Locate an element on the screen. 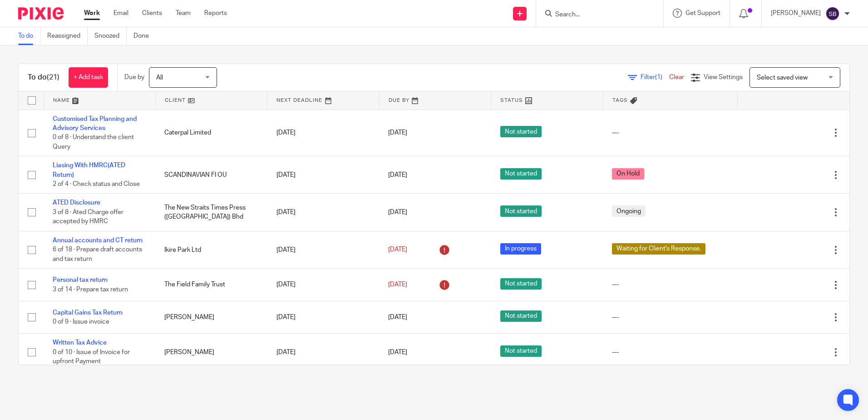 This screenshot has width=868, height=420. span: Select saved view is located at coordinates (782, 77).